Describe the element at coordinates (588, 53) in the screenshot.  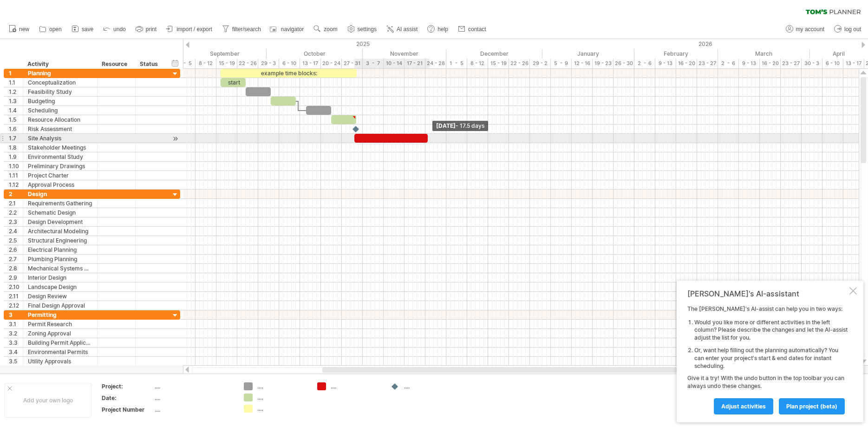
I see `div: January 2026` at that location.